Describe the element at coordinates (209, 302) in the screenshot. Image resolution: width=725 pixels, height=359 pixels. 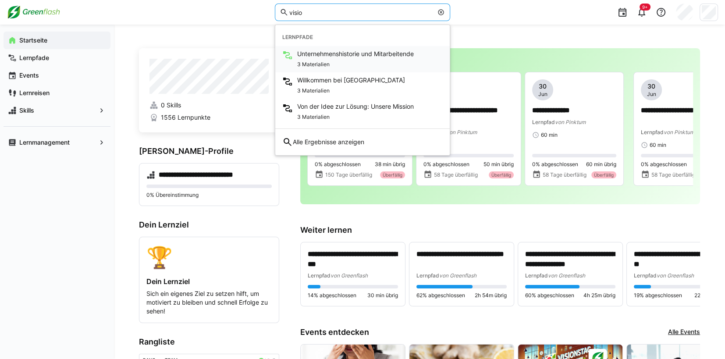
I see `p: Sich ein eigenes Ziel zu setzen hilft, um motiviert zu bleiben und schnell Erfolge zu sehen!` at that location.